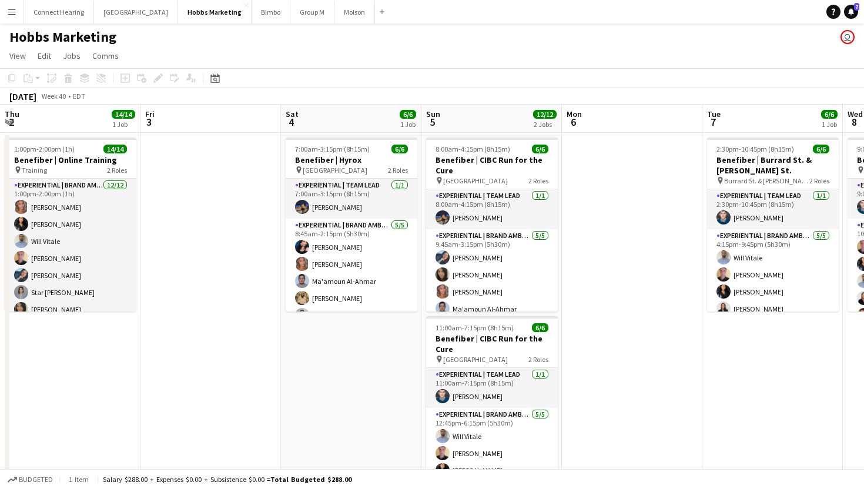  What do you see at coordinates (755, 149) in the screenshot?
I see `span: 2:30pm-10:45pm (8h15m)` at bounding box center [755, 149].